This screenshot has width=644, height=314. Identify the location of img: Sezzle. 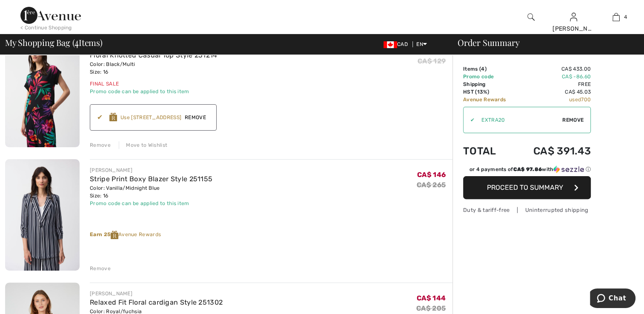
(569, 169).